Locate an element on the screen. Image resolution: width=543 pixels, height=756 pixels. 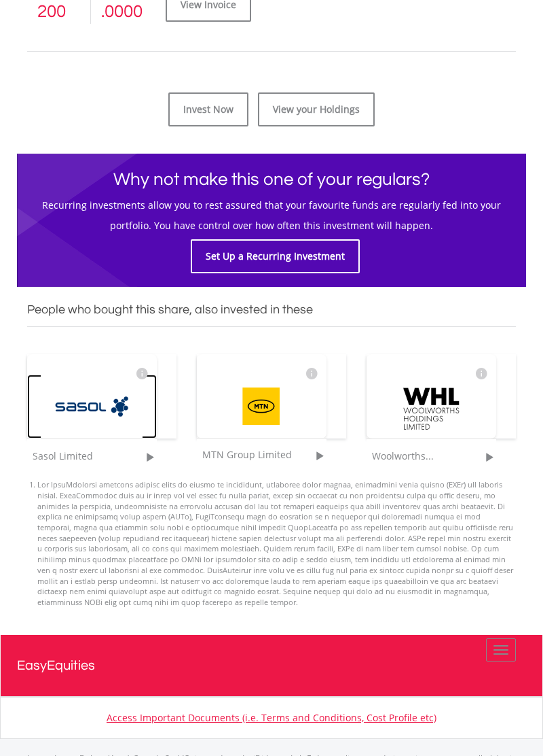
div: EasyEquities is located at coordinates (272, 666).